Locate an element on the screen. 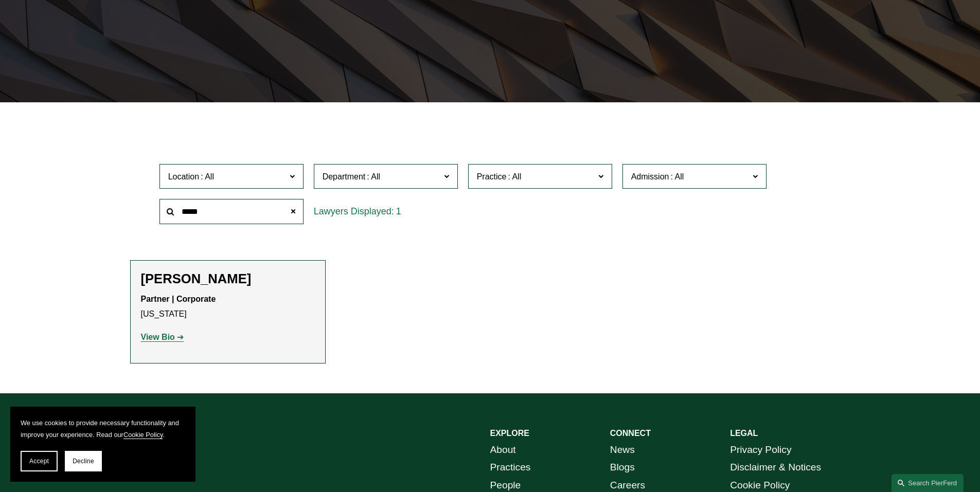 This screenshot has width=980, height=492. a: Practices is located at coordinates (510, 468).